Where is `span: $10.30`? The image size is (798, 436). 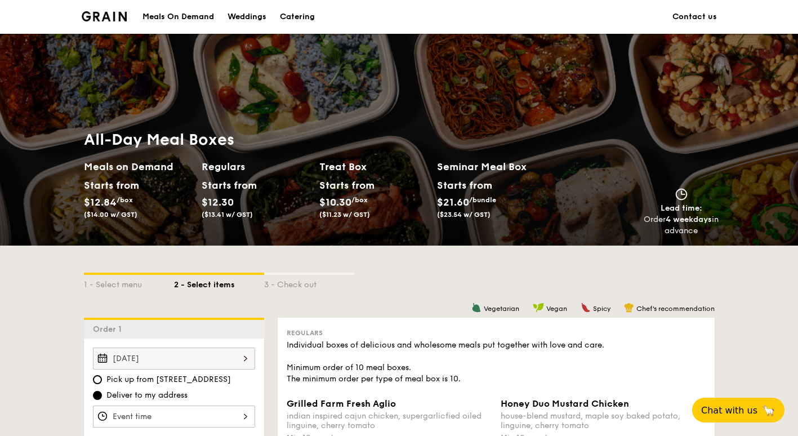 span: $10.30 is located at coordinates (335, 202).